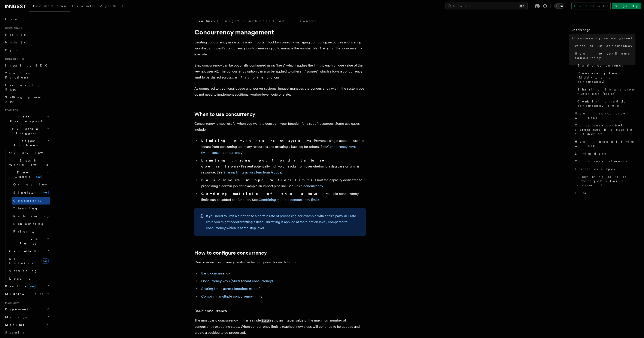 Image resolution: width=644 pixels, height=338 pixels. What do you see at coordinates (29, 261) in the screenshot?
I see `a: REST Endpointsnew` at bounding box center [29, 261].